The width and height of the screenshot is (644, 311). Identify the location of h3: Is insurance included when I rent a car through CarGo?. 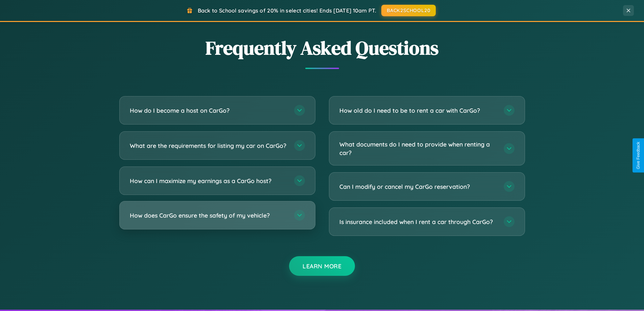
(418, 222).